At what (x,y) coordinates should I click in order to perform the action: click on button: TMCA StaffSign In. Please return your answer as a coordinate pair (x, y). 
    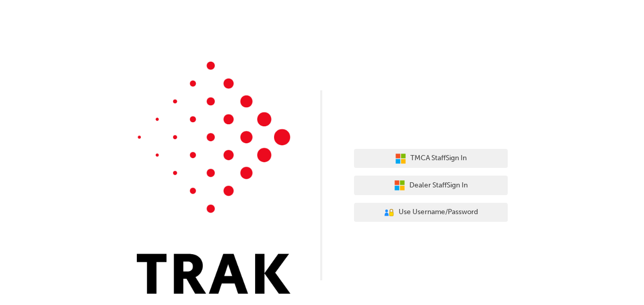
    Looking at the image, I should click on (431, 158).